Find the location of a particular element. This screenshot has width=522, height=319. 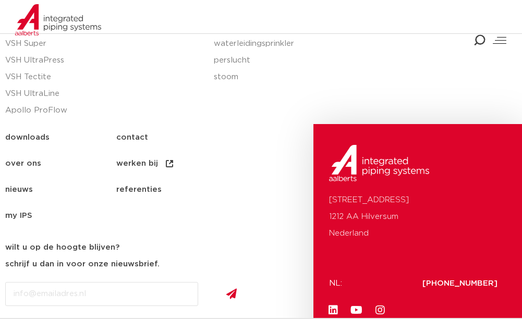

a: over ons is located at coordinates (61, 164).